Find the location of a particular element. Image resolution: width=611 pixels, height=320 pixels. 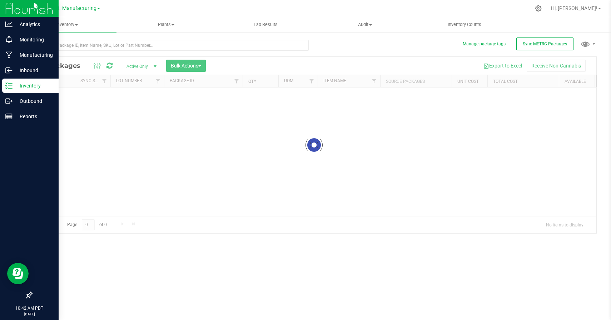

inline-svg: Inbound is located at coordinates (9, 70).